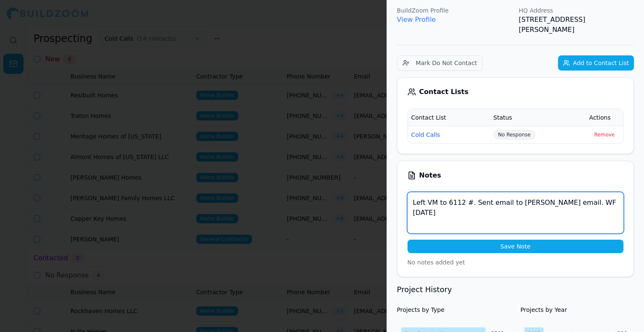 This screenshot has width=644, height=332. I want to click on div: Notes, so click(515, 175).